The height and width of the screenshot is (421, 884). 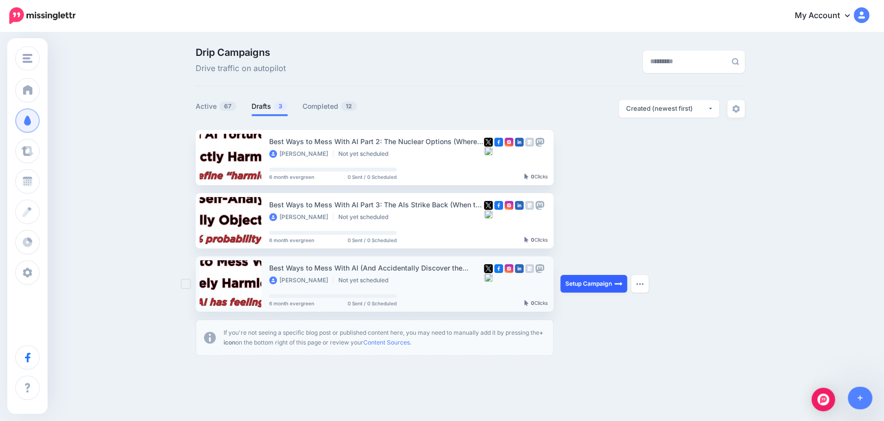 What do you see at coordinates (594, 284) in the screenshot?
I see `a: Setup Campaign` at bounding box center [594, 284].